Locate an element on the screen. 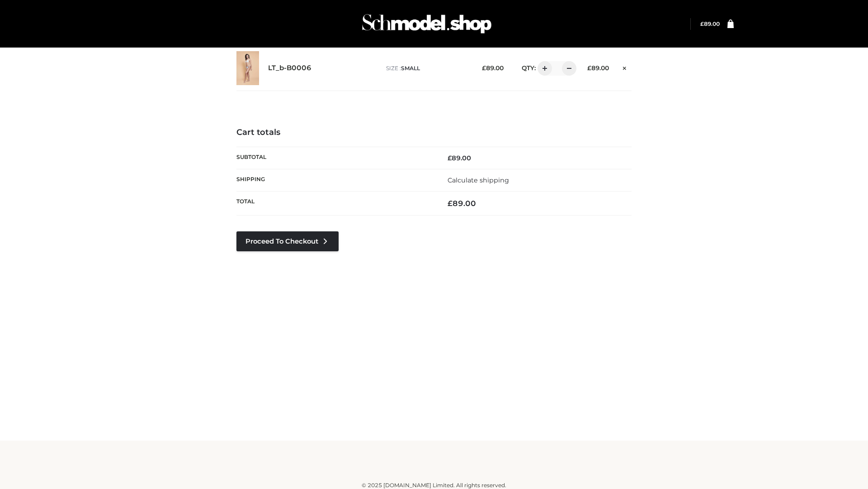 The height and width of the screenshot is (489, 868). th: Total is located at coordinates (335, 204).